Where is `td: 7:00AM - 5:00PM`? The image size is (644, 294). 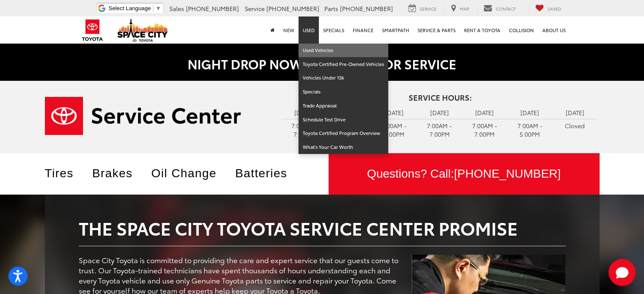
td: 7:00AM - 5:00PM is located at coordinates (530, 130).